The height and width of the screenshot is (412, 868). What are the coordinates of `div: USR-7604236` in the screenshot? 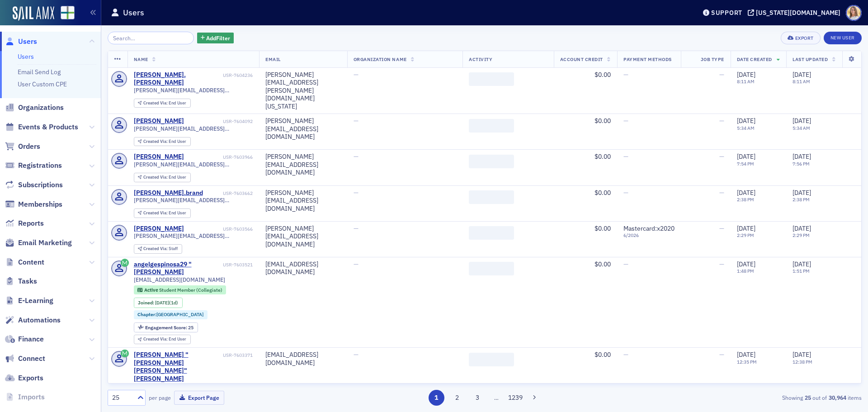 It's located at (238, 75).